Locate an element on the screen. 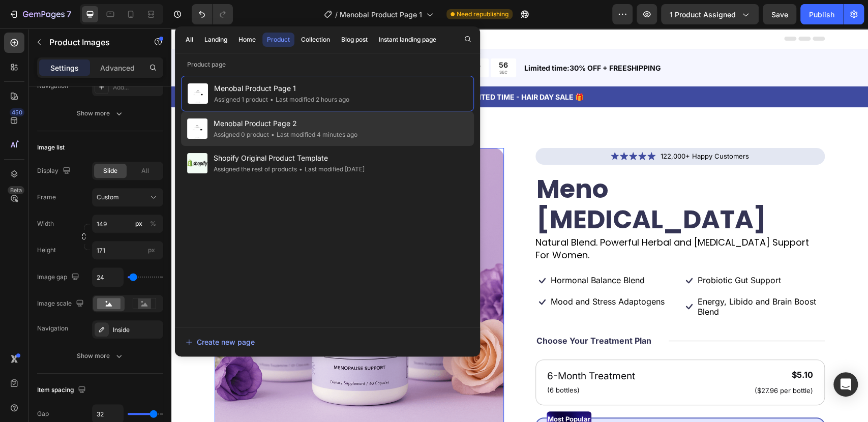  div: Inside is located at coordinates (137, 330).